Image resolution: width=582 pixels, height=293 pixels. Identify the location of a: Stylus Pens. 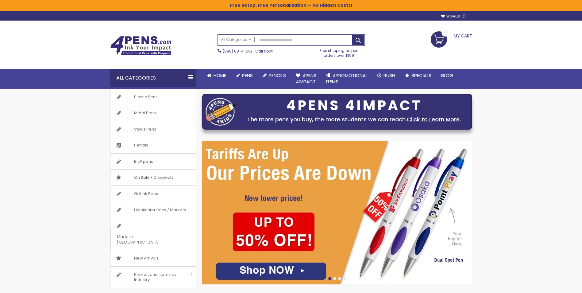
(153, 129).